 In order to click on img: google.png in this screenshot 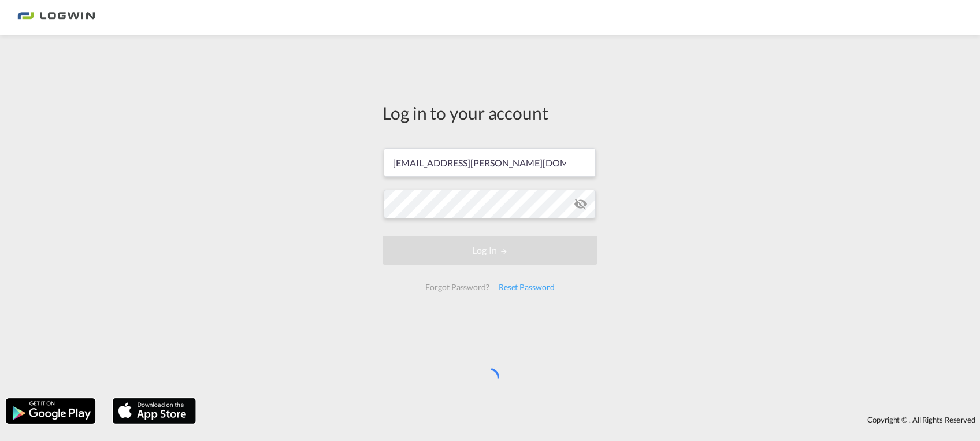, I will do `click(50, 410)`.